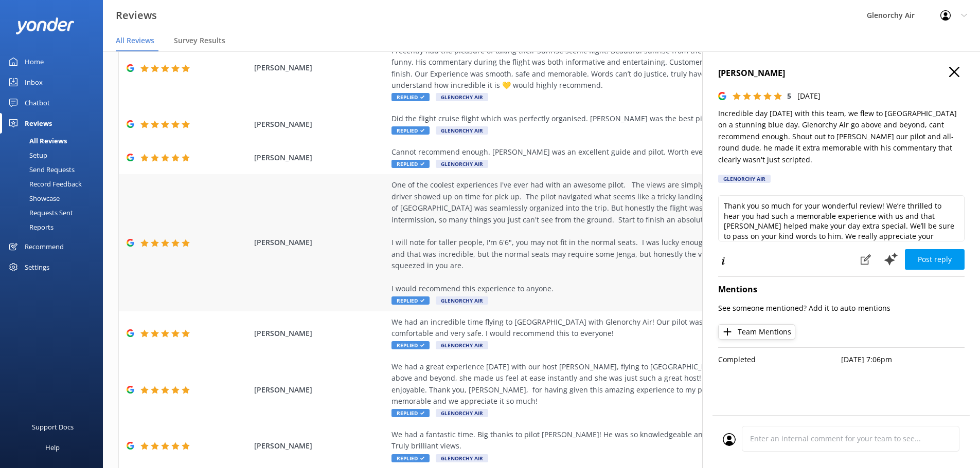 This screenshot has width=980, height=468. Describe the element at coordinates (27, 155) in the screenshot. I see `div: Setup` at that location.